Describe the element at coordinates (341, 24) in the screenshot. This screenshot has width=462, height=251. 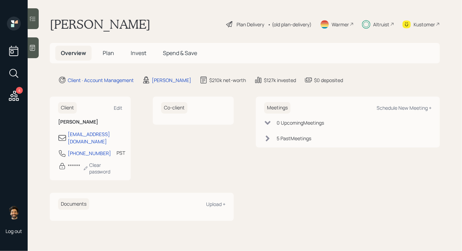
I see `div: Warmer` at that location.